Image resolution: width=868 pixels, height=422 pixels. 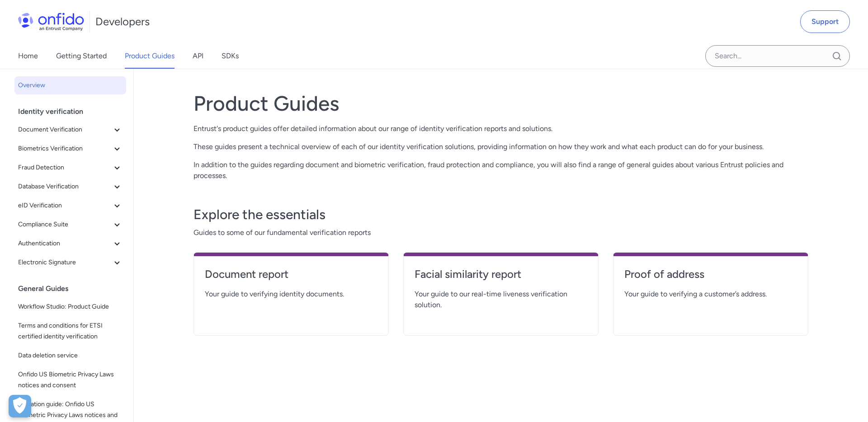 I want to click on button: Database Verification, so click(x=70, y=187).